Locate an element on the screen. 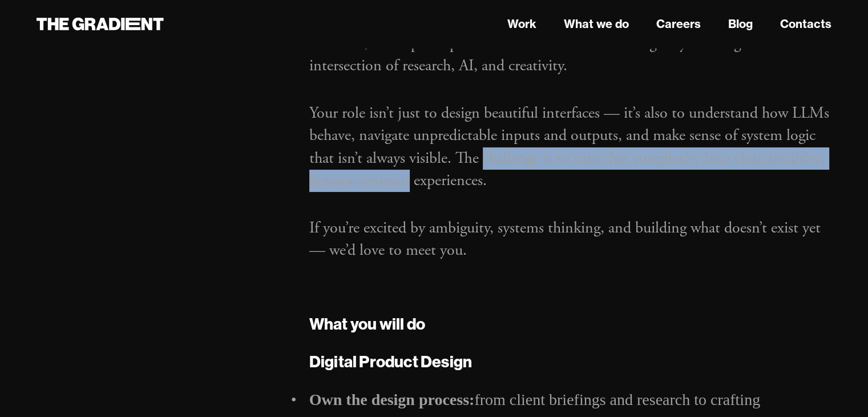  a: Work is located at coordinates (521, 24).